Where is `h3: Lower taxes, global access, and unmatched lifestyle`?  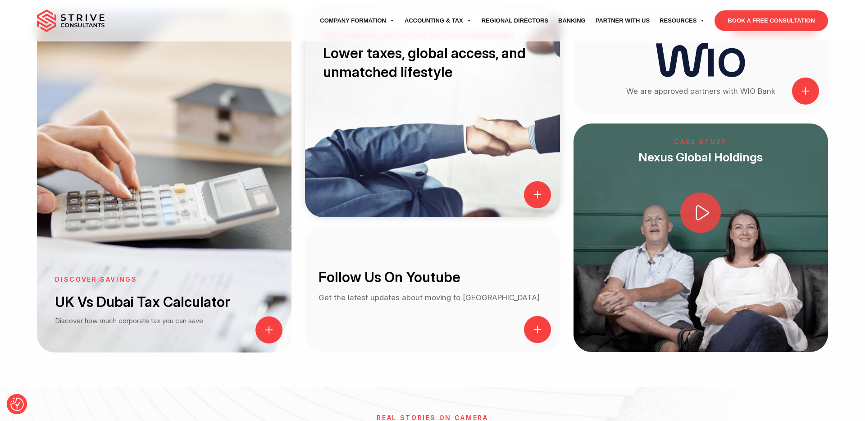
h3: Lower taxes, global access, and unmatched lifestyle is located at coordinates (432, 63).